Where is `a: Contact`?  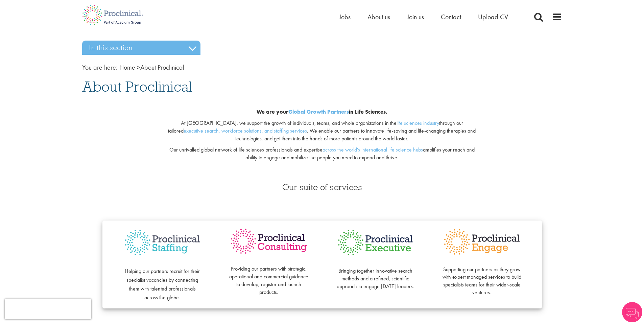 a: Contact is located at coordinates (451, 17).